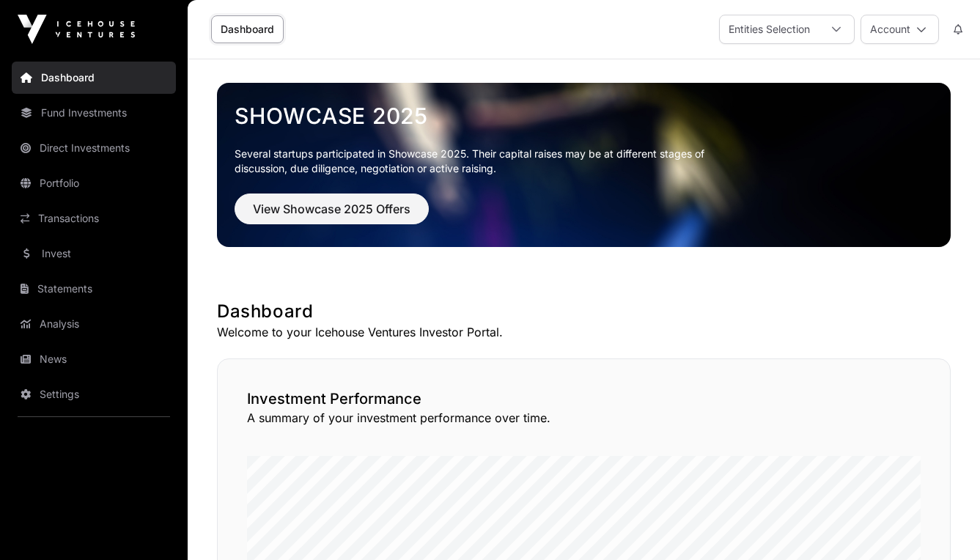 This screenshot has height=560, width=980. I want to click on p: Several startups participated in Showcase 2025. Their capital raises may be at different stages o..., so click(481, 161).